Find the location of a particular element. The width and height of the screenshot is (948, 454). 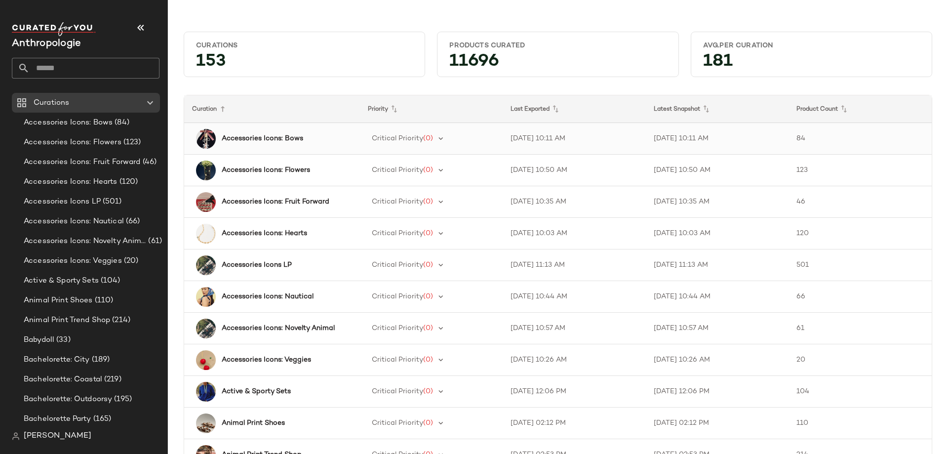

b: Animal Print Shoes is located at coordinates (253, 422).